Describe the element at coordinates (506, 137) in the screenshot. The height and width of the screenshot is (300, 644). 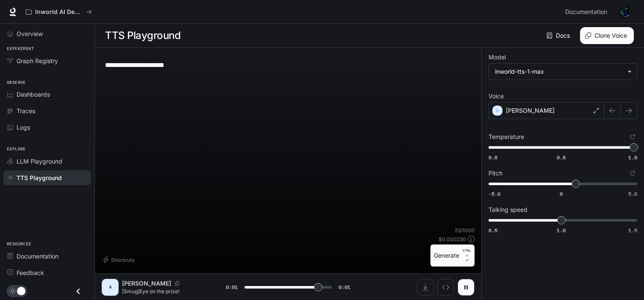
I see `p: Temperature` at that location.